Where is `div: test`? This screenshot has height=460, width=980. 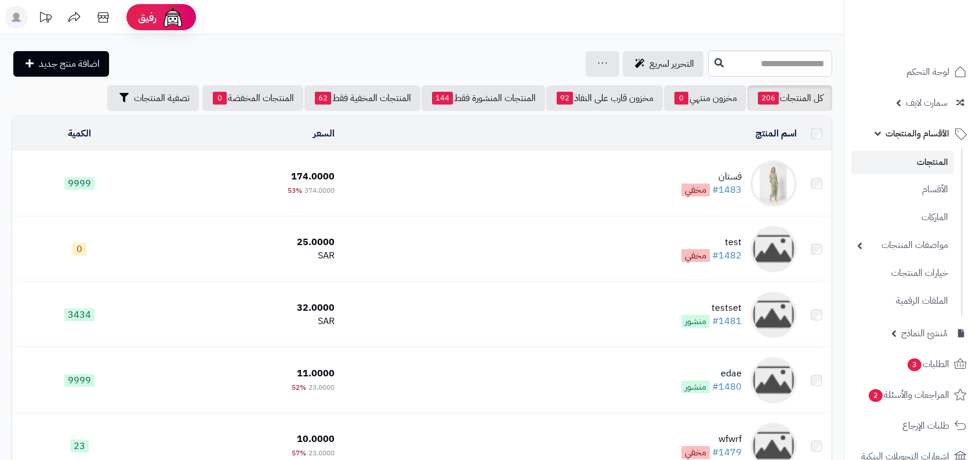
div: test is located at coordinates (711, 242).